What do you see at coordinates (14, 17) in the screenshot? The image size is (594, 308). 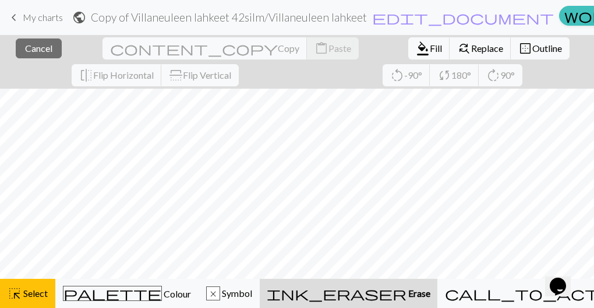 I see `span: keyboard_arrow_left` at bounding box center [14, 17].